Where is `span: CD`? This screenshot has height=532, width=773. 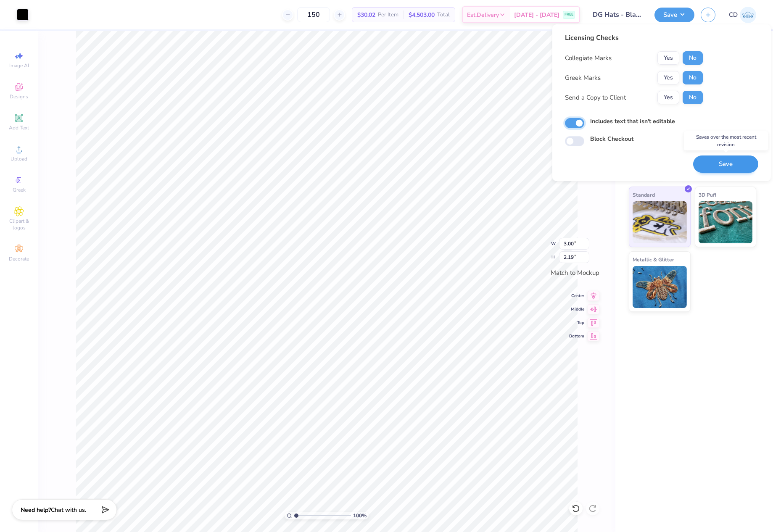 span: CD is located at coordinates (733, 15).